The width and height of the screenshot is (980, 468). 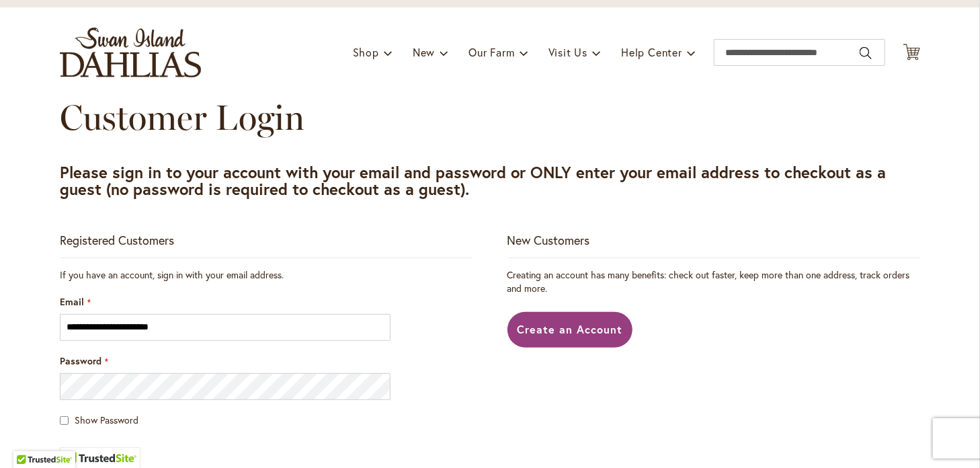 I want to click on span: Create an Account, so click(x=570, y=329).